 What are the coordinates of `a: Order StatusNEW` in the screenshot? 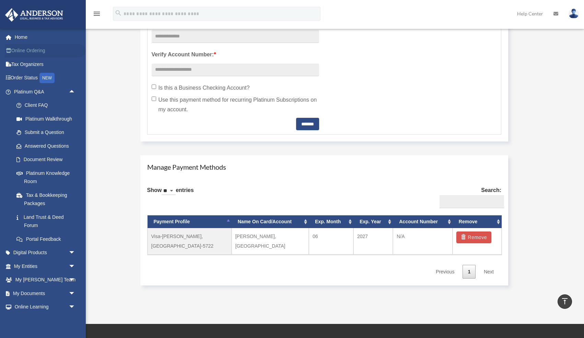 It's located at (45, 78).